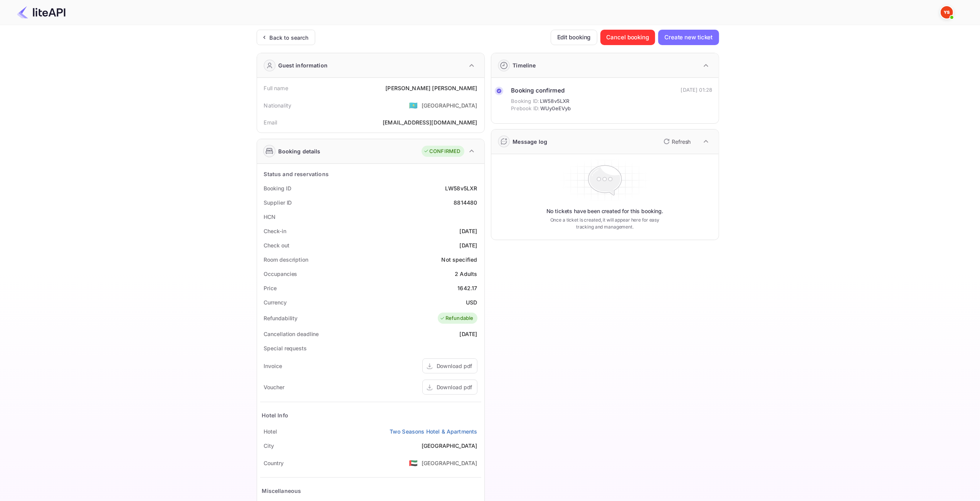 The width and height of the screenshot is (980, 501). What do you see at coordinates (605, 211) in the screenshot?
I see `p: No tickets have been created for this booking.` at bounding box center [605, 211].